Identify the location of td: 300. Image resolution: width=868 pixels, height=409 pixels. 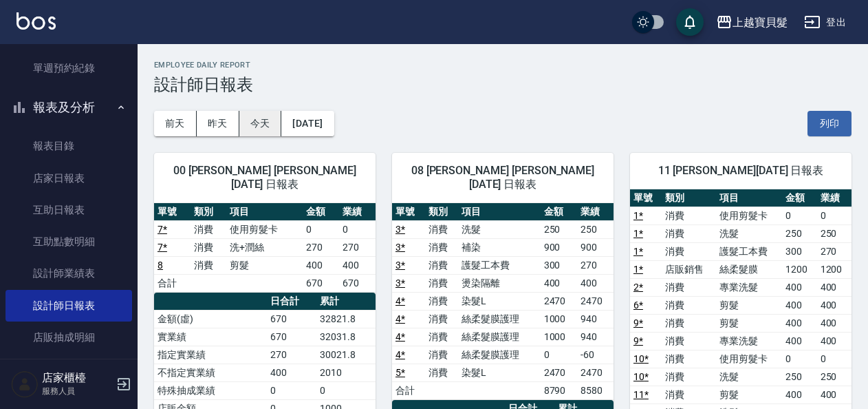
(559, 265).